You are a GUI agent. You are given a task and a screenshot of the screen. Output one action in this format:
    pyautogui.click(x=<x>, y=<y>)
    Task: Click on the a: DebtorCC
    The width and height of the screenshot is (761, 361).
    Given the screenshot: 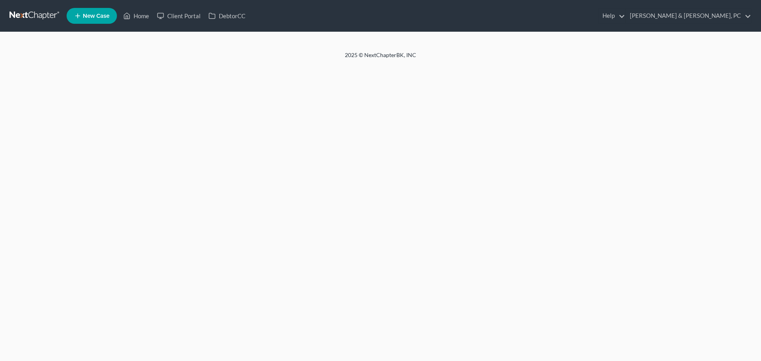 What is the action you would take?
    pyautogui.click(x=227, y=16)
    